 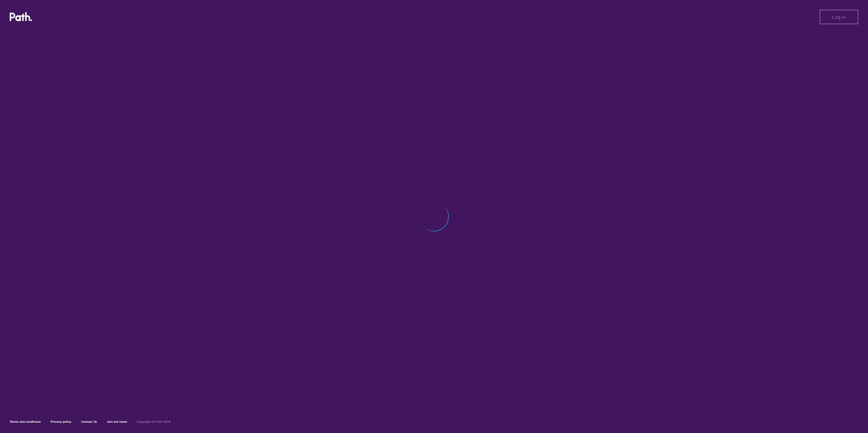 I want to click on a: Privacy policy, so click(x=61, y=422).